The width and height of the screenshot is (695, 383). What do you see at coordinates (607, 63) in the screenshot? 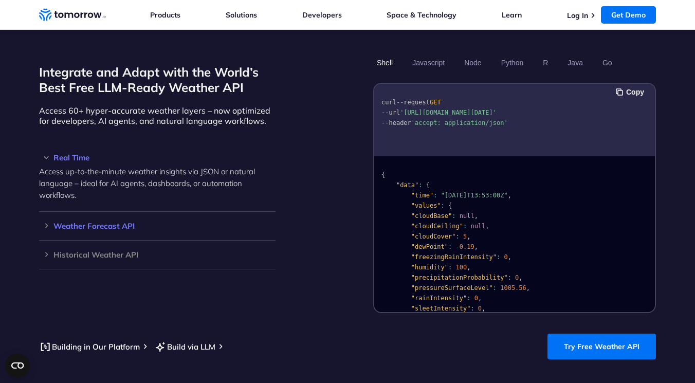
I see `button: Go` at bounding box center [607, 63].